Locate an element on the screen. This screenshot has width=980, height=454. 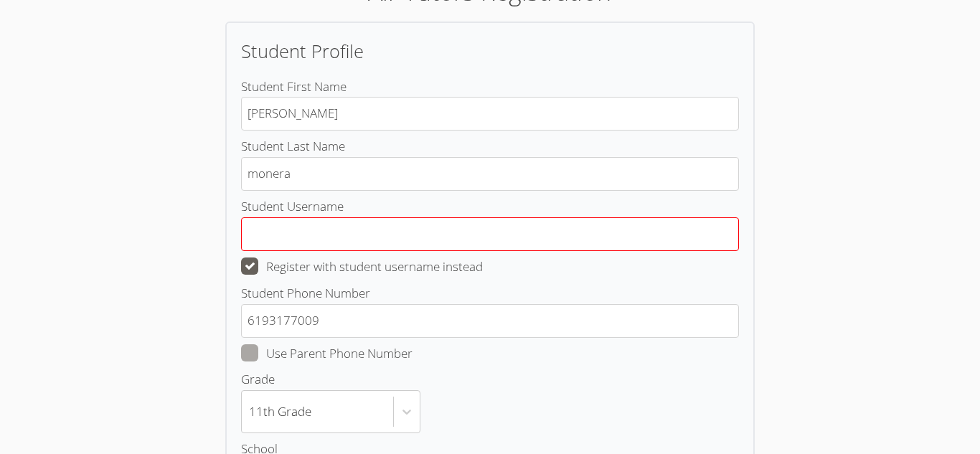
span: Student Last Name is located at coordinates (293, 146).